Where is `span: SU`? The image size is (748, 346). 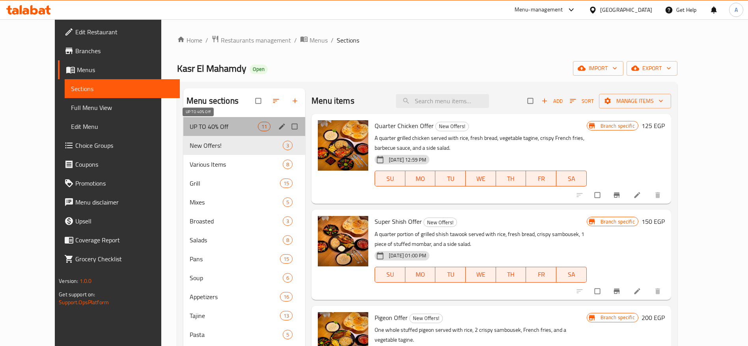 span: SU is located at coordinates (390, 274).